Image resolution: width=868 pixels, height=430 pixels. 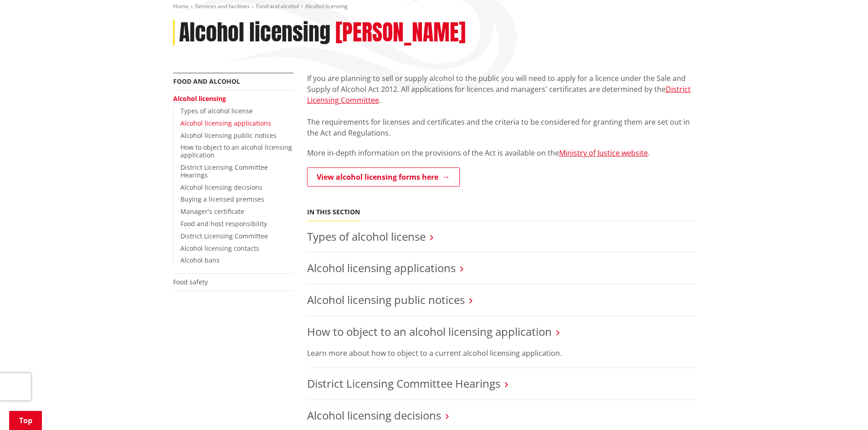 What do you see at coordinates (326, 6) in the screenshot?
I see `span: Alcohol licensing` at bounding box center [326, 6].